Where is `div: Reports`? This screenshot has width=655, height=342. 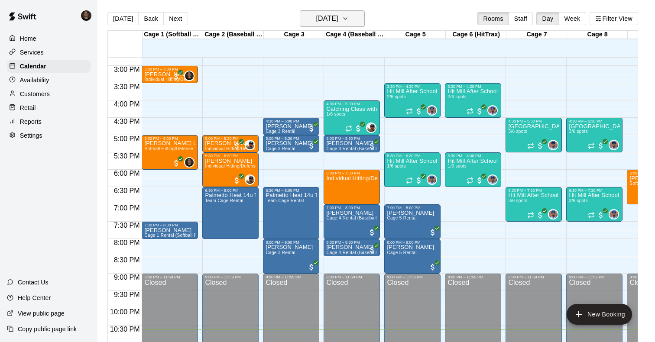
div: Reports is located at coordinates (48, 122).